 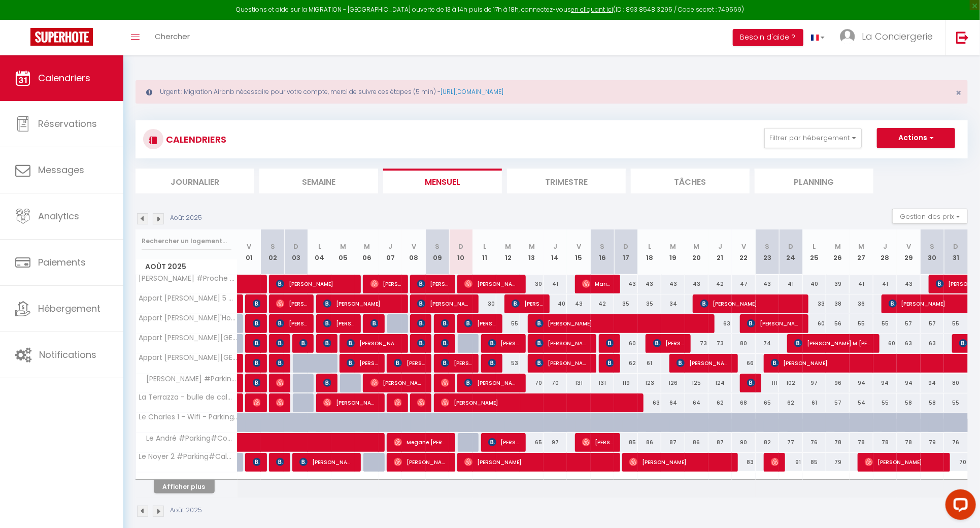 I want to click on th: 19, so click(x=673, y=252).